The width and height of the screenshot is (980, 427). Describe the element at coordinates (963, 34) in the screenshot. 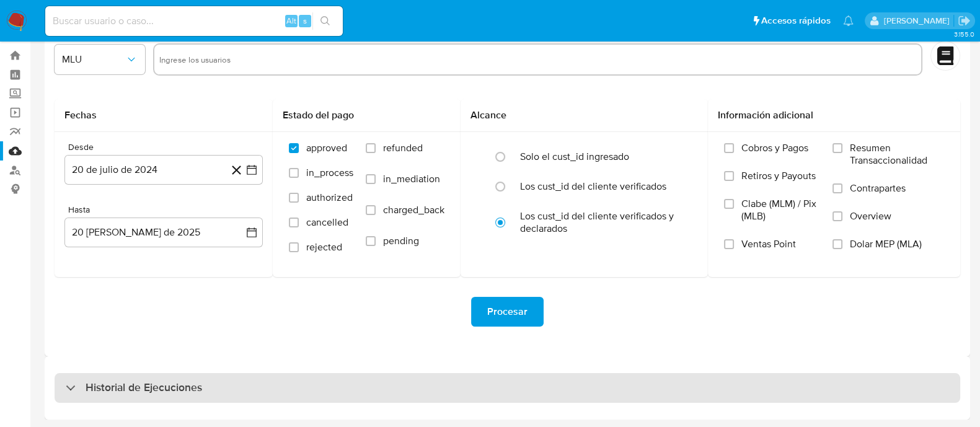

I see `span: 3.155.0` at that location.